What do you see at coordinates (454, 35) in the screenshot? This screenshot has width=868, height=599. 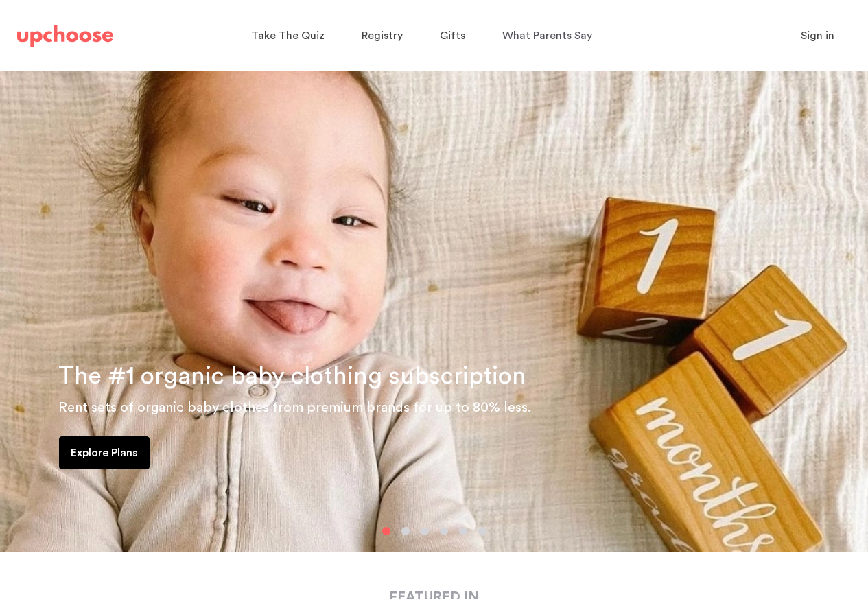 I see `a: Gifts` at bounding box center [454, 35].